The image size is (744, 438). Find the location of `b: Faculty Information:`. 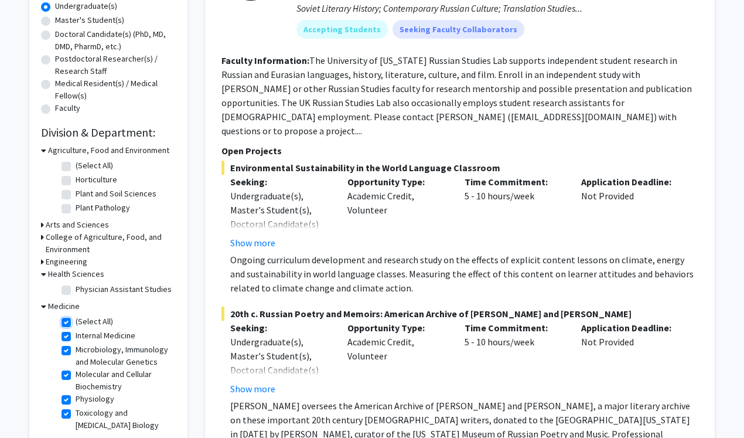

b: Faculty Information: is located at coordinates (266, 60).